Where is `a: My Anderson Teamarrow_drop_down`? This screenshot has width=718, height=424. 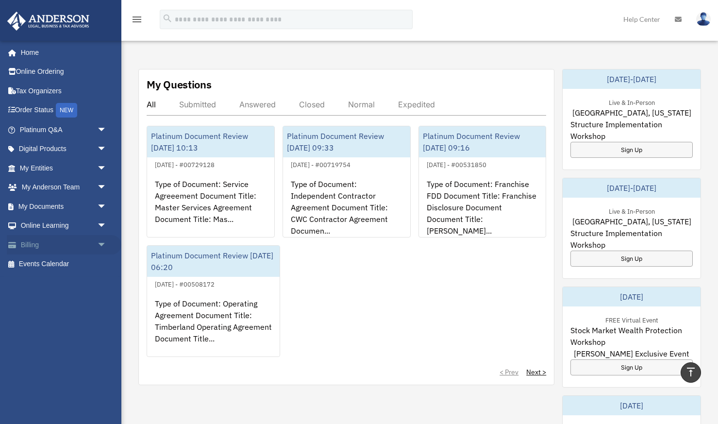 a: My Anderson Teamarrow_drop_down is located at coordinates (64, 187).